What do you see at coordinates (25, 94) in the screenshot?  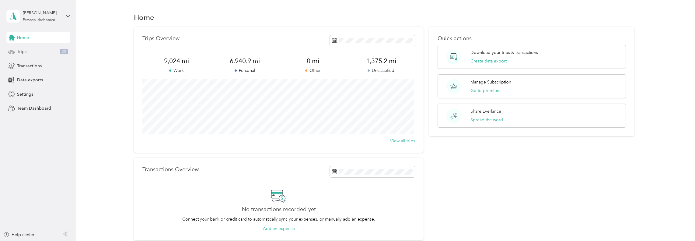 I see `span: Settings` at bounding box center [25, 94].